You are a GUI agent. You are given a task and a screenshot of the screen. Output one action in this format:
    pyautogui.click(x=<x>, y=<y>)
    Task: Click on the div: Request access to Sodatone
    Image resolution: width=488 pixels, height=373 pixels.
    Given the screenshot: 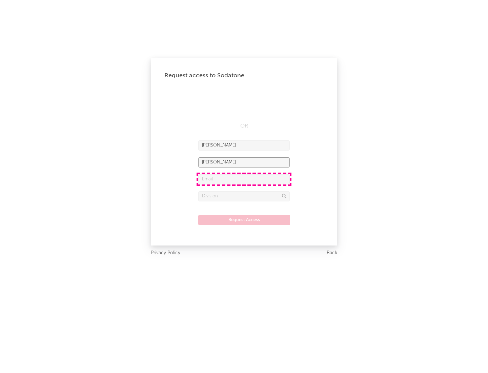 What is the action you would take?
    pyautogui.click(x=244, y=76)
    